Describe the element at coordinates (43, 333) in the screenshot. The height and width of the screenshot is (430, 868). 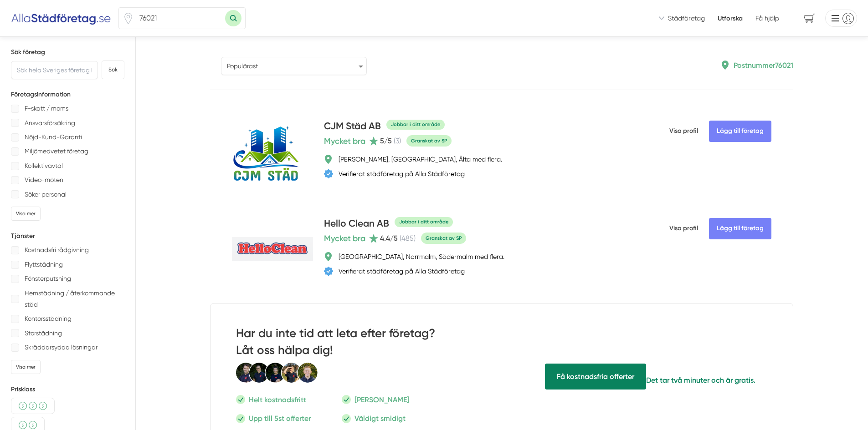
I see `p: Storstädning` at that location.